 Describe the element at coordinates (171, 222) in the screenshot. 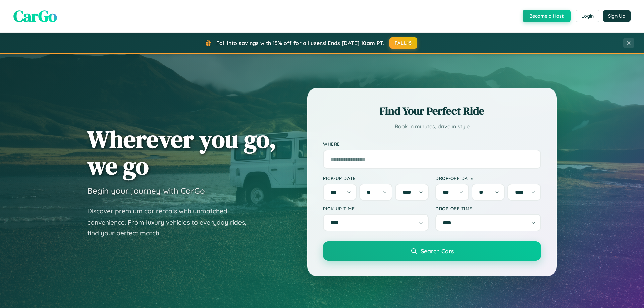

I see `p: Discover premium car rentals with unmatched convenience. From luxury vehicles to everyday rides, ...` at that location.